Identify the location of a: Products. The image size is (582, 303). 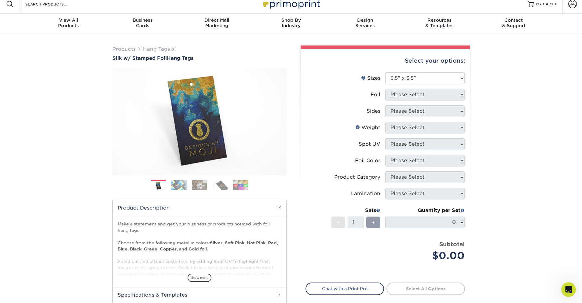
(124, 49).